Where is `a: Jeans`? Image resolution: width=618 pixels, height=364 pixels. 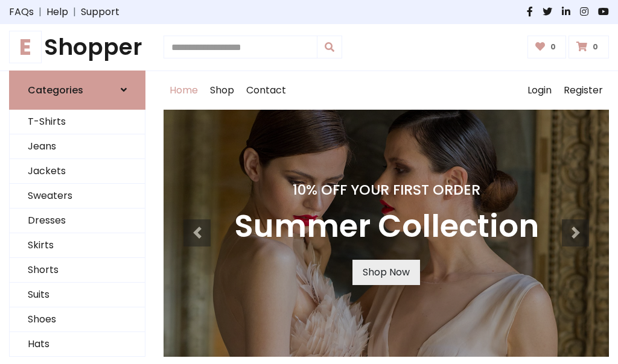
a: Jeans is located at coordinates (77, 147).